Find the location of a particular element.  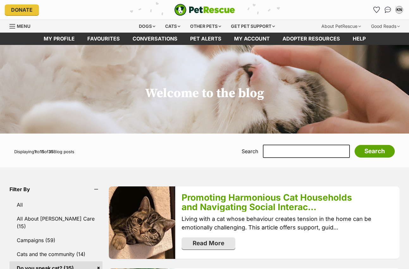

div: Dogs is located at coordinates (147, 26).